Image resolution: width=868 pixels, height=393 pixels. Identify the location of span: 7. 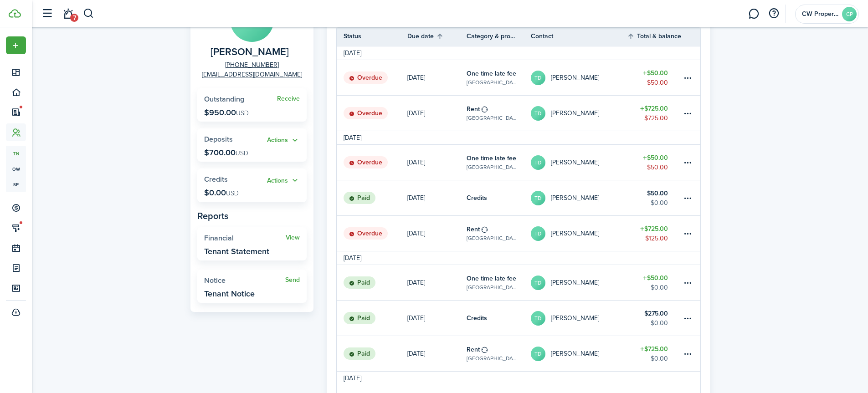
(74, 17).